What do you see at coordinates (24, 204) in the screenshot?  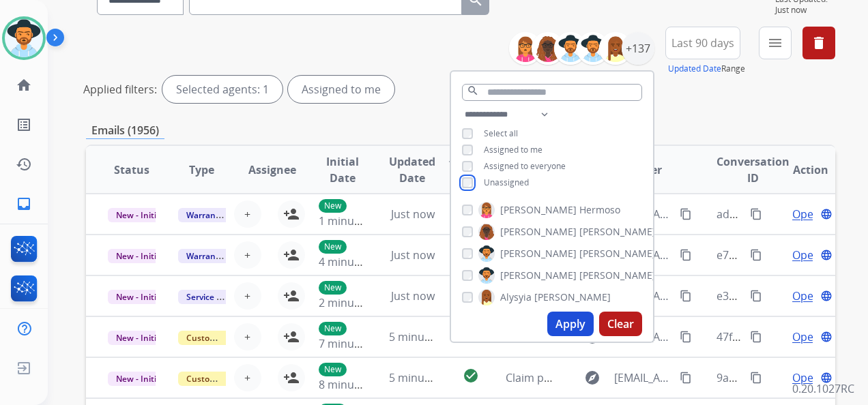 I see `mat-icon: inbox` at bounding box center [24, 204].